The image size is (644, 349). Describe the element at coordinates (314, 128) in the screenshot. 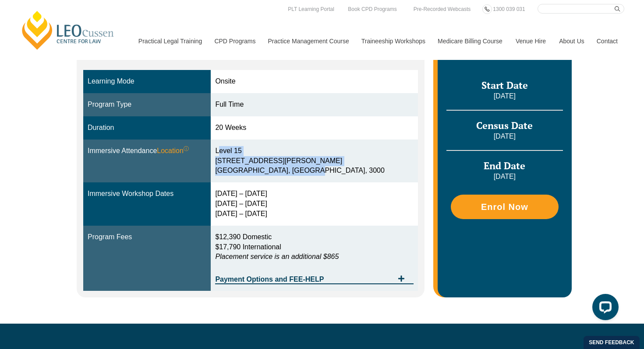

I see `div: 20 Weeks` at that location.